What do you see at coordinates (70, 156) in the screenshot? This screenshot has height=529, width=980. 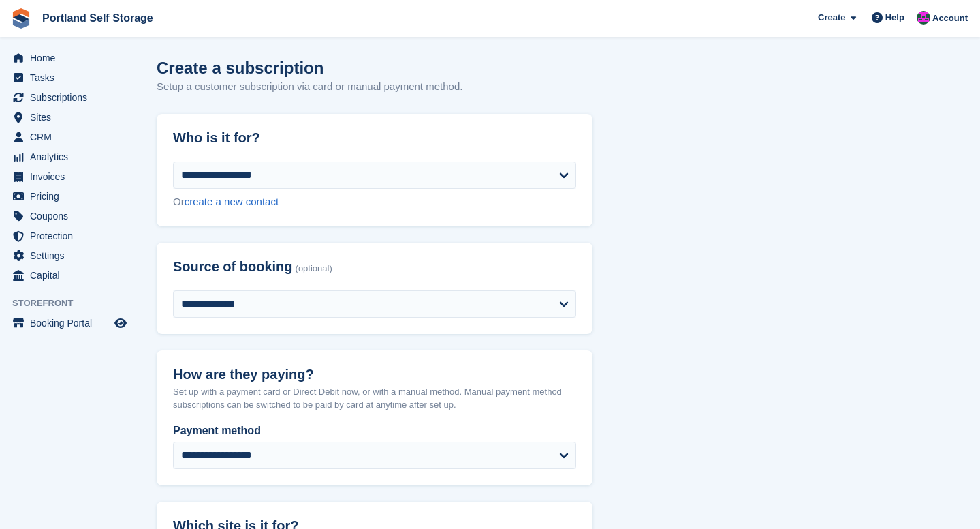 I see `span: Analytics` at bounding box center [70, 156].